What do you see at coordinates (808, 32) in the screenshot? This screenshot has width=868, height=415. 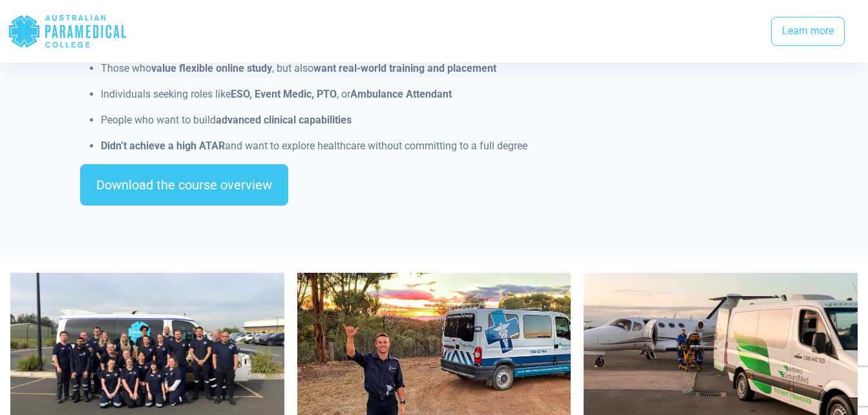 I see `a: Learn more` at bounding box center [808, 32].